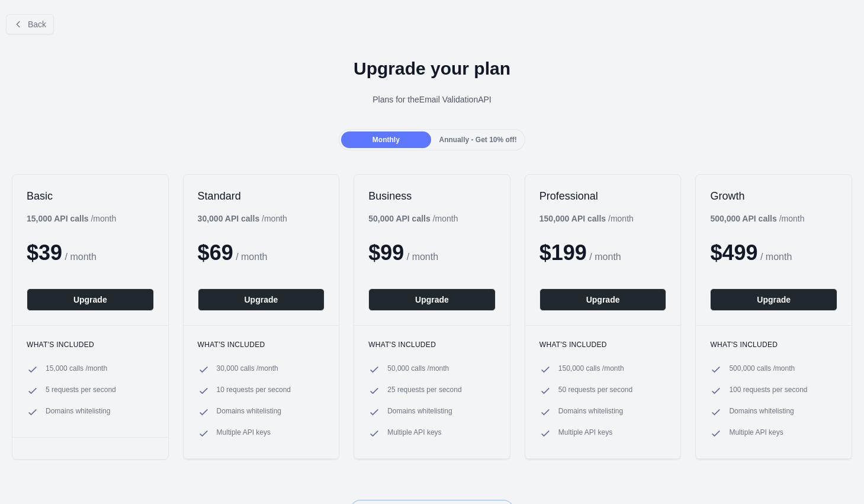  I want to click on b: 50,000 API calls, so click(400, 218).